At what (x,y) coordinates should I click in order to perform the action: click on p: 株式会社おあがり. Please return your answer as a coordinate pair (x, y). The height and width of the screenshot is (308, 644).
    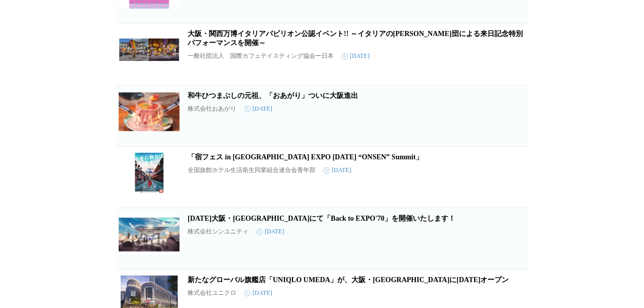
    Looking at the image, I should click on (212, 109).